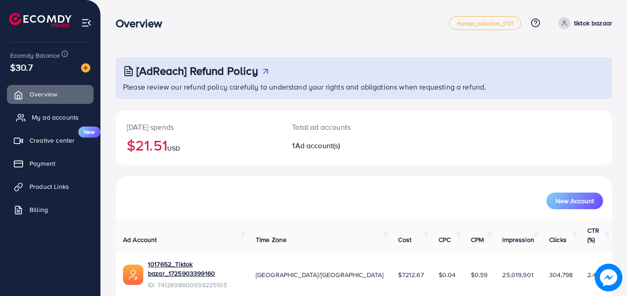  Describe the element at coordinates (86, 23) in the screenshot. I see `img: menu` at that location.